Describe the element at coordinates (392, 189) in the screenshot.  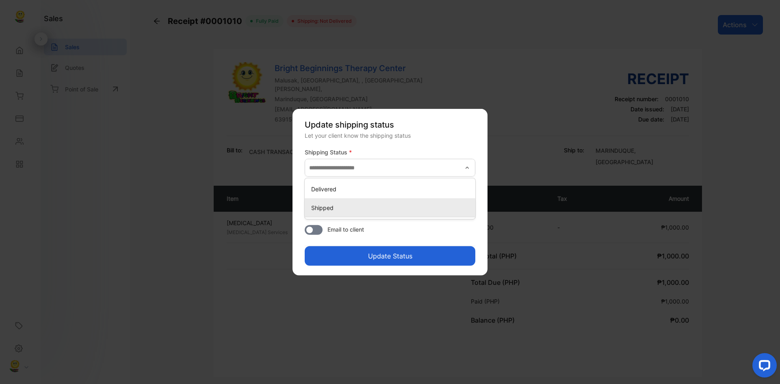
I see `p: Delivered` at that location.